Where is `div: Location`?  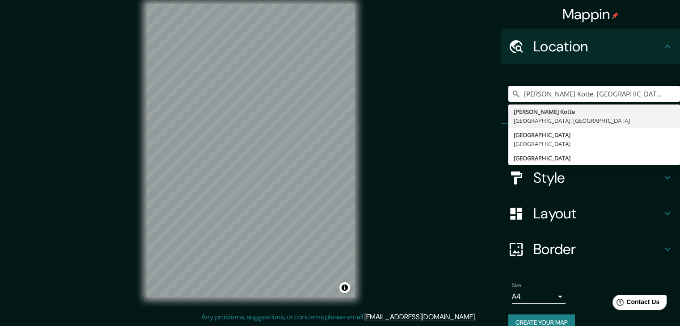
div: Location is located at coordinates (590, 46).